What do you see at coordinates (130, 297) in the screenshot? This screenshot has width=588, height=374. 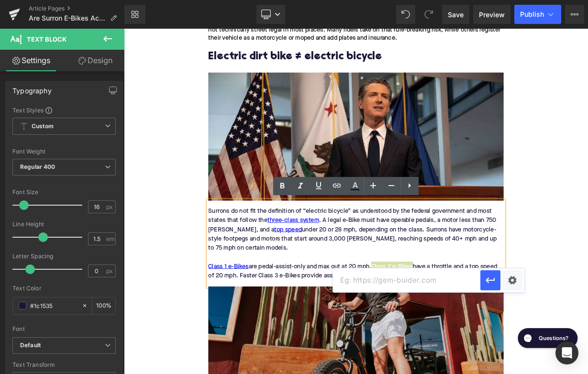 I see `a: Class 1 e-Bikes` at bounding box center [130, 297].